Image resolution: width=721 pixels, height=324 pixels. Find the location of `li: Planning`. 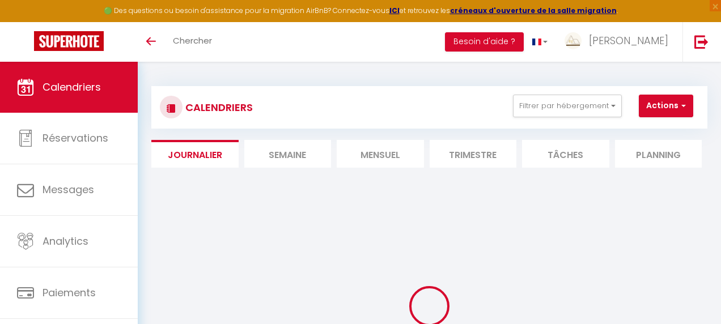

li: Planning is located at coordinates (659, 154).